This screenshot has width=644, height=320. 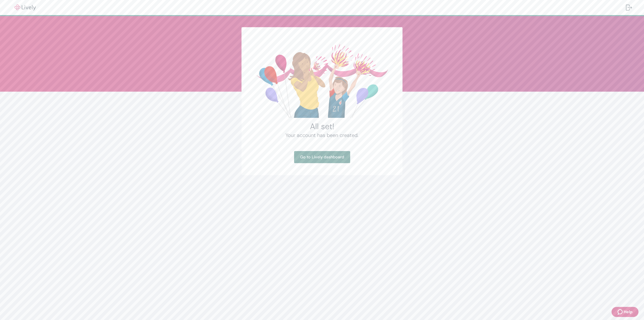 I want to click on button: Zendesk support iconHelp, so click(x=624, y=312).